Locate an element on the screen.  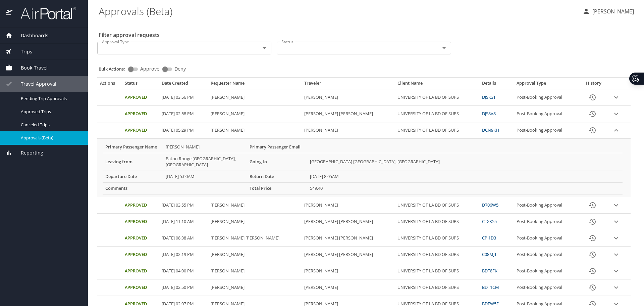
h2: Filter approval requests is located at coordinates (129, 35).